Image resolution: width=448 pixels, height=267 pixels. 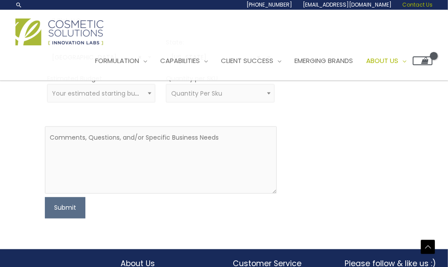 What do you see at coordinates (101, 93) in the screenshot?
I see `span: Your estimated starting budget` at bounding box center [101, 93].